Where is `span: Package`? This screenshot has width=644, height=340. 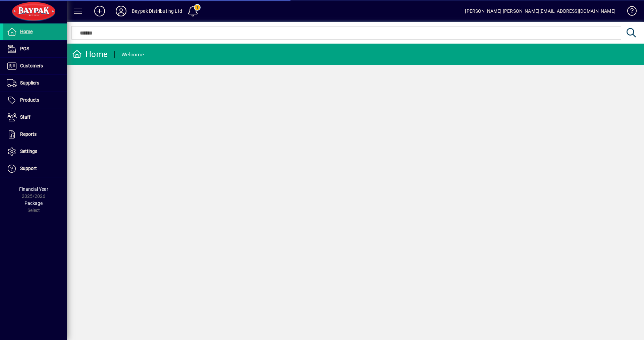 span: Package is located at coordinates (33, 203).